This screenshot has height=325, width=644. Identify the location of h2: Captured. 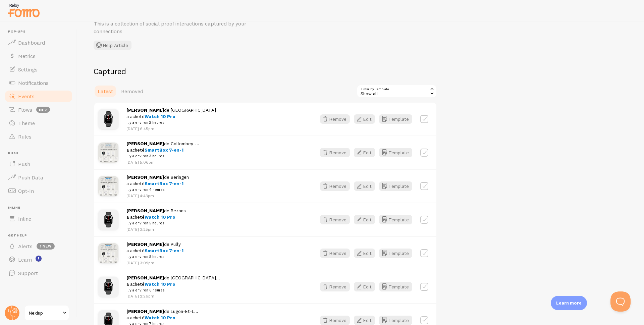
(265, 71).